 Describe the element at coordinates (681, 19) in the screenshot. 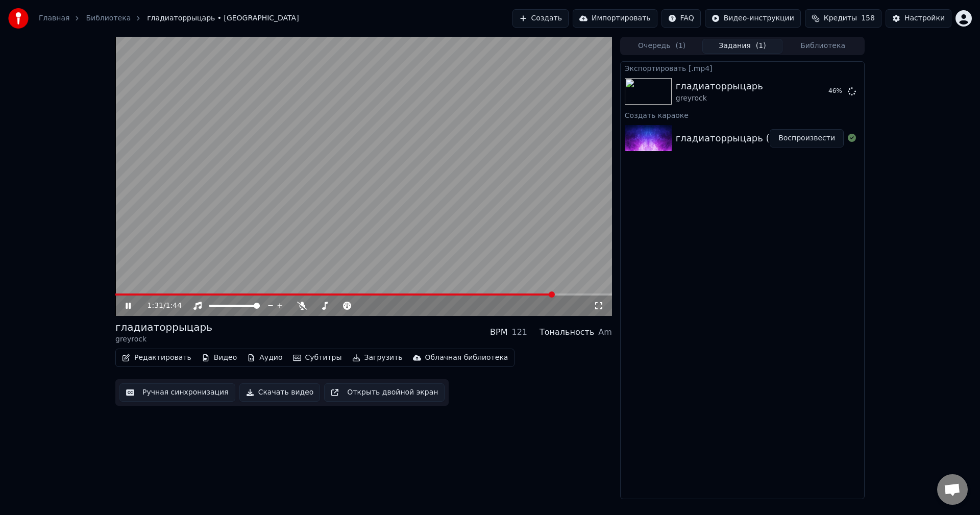

I see `button: FAQ` at that location.